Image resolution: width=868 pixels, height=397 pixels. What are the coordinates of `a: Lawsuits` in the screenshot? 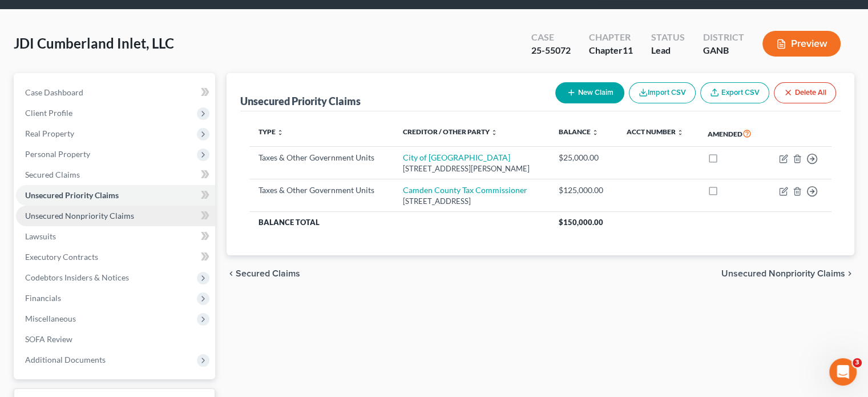 It's located at (116, 237).